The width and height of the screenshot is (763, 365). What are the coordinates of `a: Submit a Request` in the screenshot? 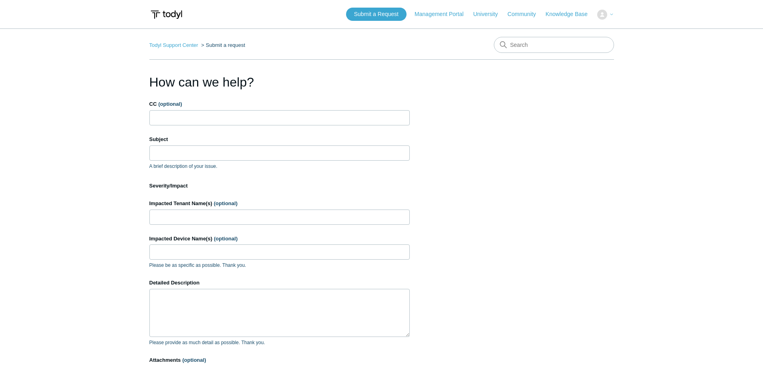 It's located at (376, 14).